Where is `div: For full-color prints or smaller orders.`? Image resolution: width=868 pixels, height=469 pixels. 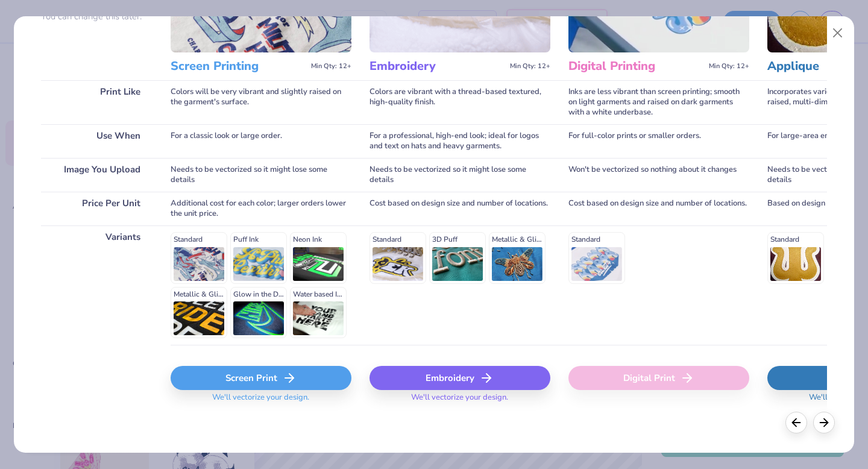 div: For full-color prints or smaller orders. is located at coordinates (659, 141).